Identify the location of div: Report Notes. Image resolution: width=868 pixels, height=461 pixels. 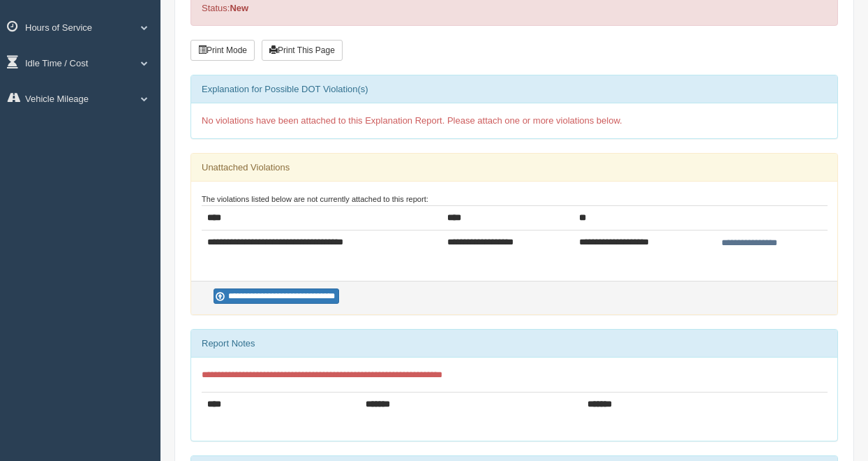
(514, 344).